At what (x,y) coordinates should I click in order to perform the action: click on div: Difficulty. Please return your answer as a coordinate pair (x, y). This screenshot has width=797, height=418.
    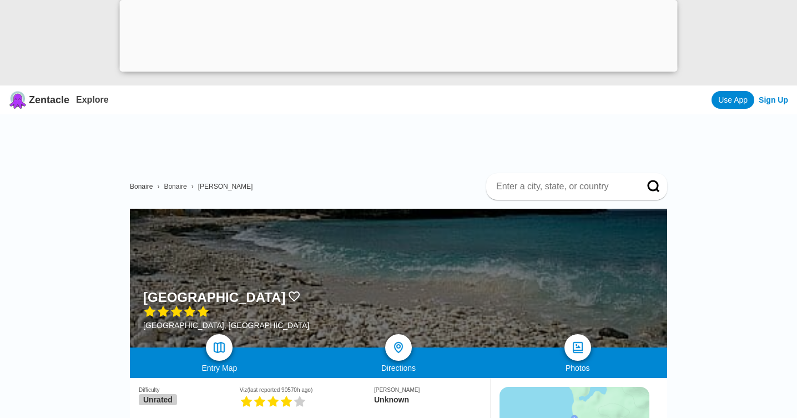
    Looking at the image, I should click on (189, 390).